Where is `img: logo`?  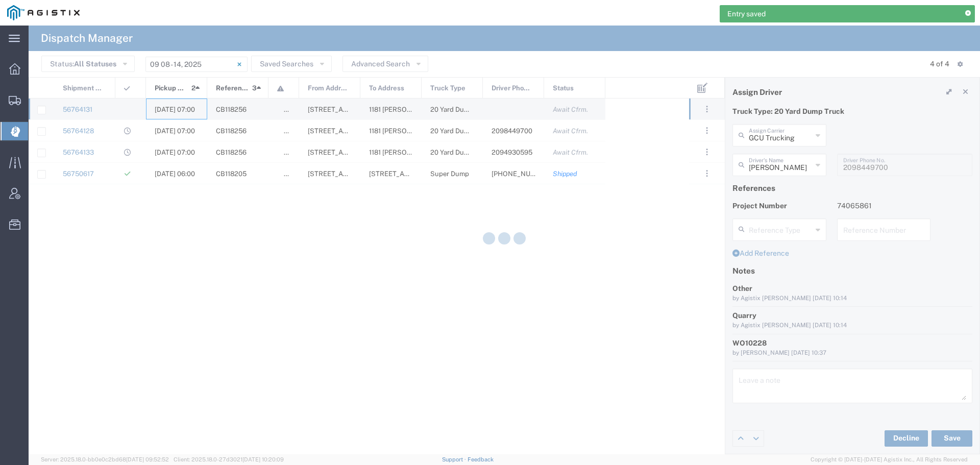
img: logo is located at coordinates (43, 12).